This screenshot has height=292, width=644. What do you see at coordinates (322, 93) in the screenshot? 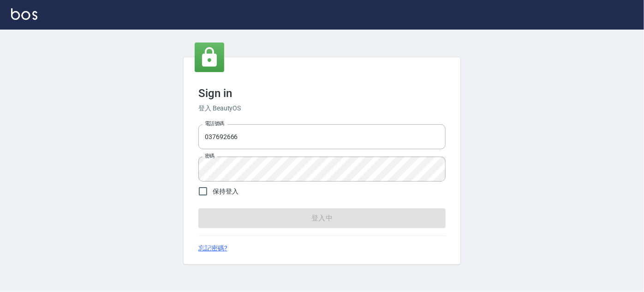
I see `h3: Sign in` at bounding box center [322, 93].